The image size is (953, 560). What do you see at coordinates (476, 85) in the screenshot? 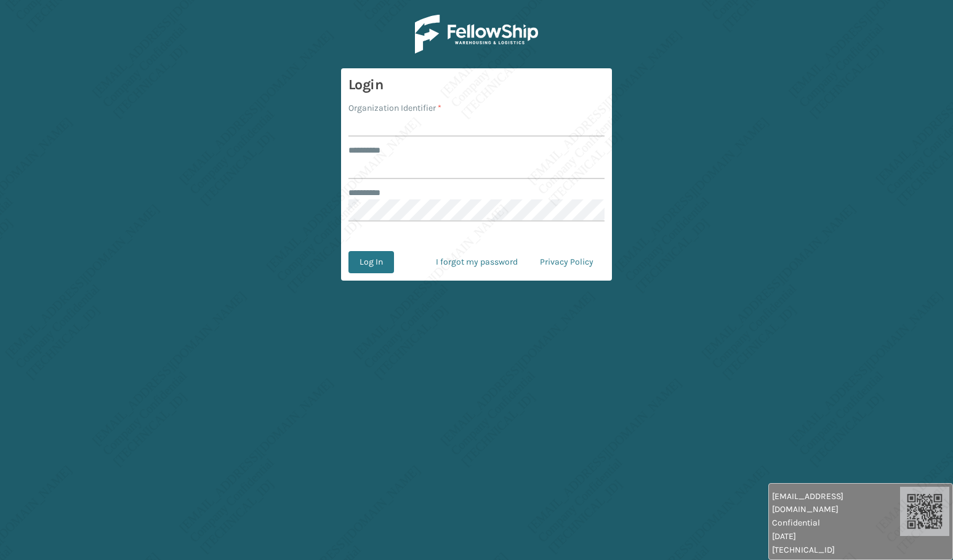
I see `h3: Login` at bounding box center [476, 85].